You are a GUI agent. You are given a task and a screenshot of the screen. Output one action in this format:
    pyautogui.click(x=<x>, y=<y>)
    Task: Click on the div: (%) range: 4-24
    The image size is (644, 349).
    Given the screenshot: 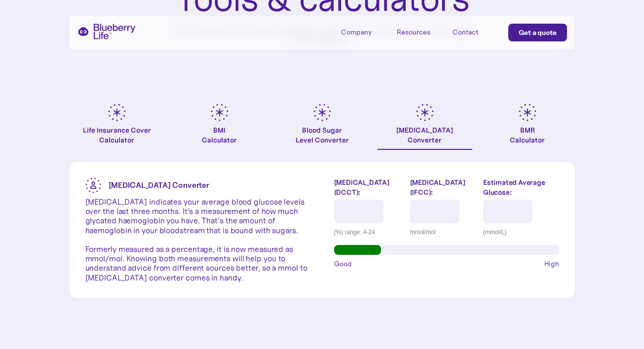 What is the action you would take?
    pyautogui.click(x=368, y=232)
    